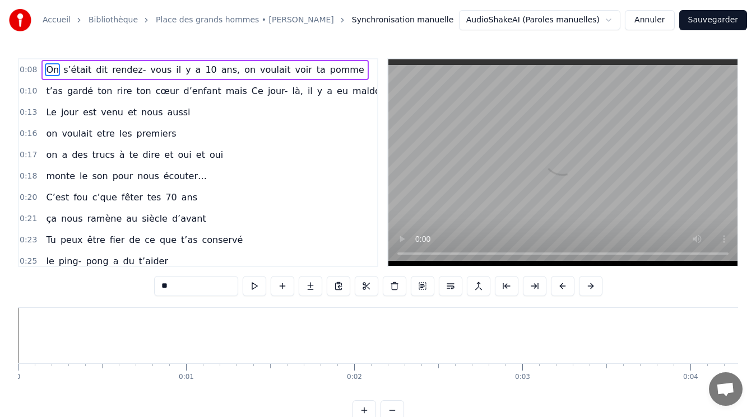  What do you see at coordinates (51, 112) in the screenshot?
I see `span: Le` at bounding box center [51, 112].